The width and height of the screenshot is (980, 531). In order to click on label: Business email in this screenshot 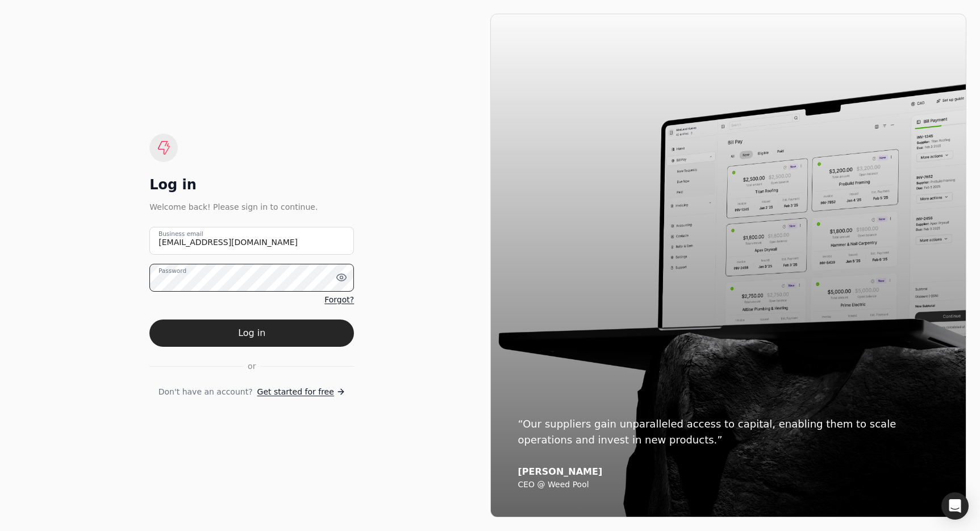, I will do `click(180, 233)`.